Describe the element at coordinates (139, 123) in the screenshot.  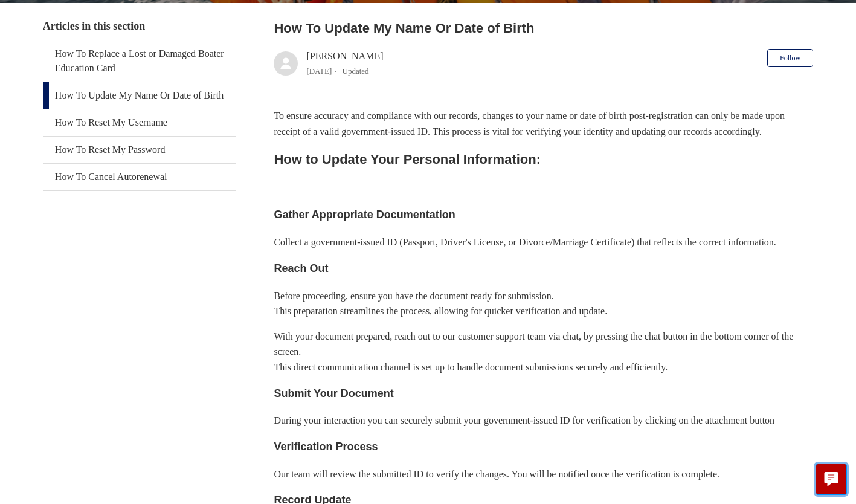
I see `a: How To Reset My Username` at that location.